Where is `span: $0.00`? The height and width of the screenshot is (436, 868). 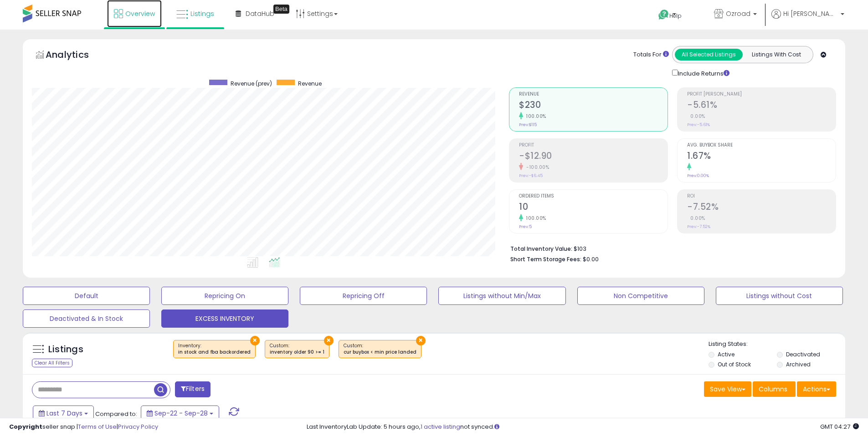
span: $0.00 is located at coordinates (591, 259).